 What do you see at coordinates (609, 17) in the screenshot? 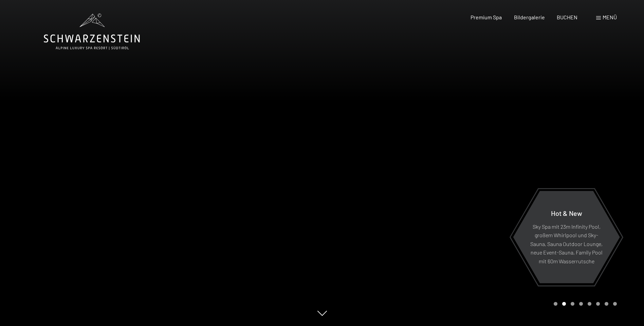
I see `span: Menü` at bounding box center [609, 17].